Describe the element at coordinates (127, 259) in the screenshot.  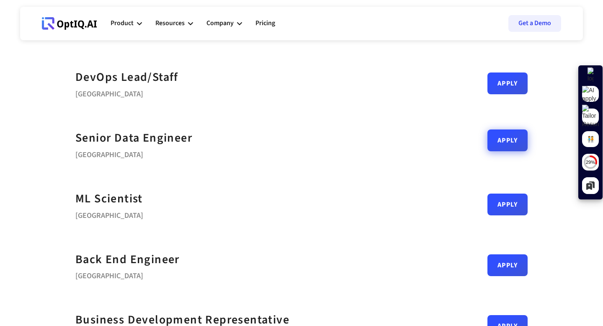
I see `div: Back End Engineer` at that location.